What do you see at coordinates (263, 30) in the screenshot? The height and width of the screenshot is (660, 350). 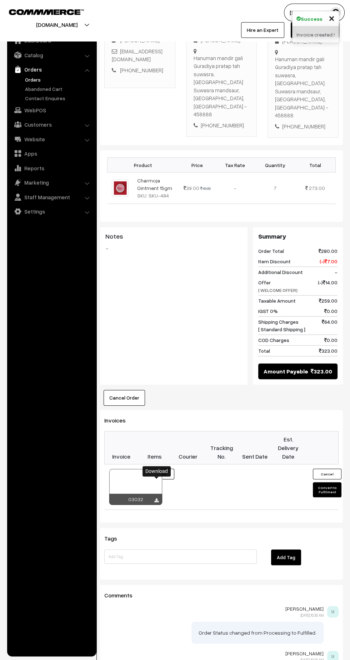 I see `a: Hire an Expert` at bounding box center [263, 30].